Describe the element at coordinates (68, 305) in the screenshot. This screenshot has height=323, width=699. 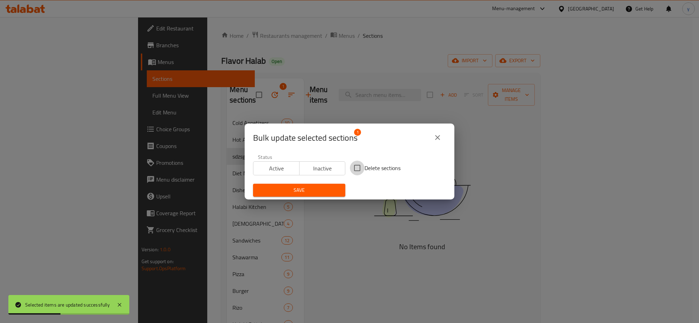
I see `div: Selected items are updated successfully` at that location.